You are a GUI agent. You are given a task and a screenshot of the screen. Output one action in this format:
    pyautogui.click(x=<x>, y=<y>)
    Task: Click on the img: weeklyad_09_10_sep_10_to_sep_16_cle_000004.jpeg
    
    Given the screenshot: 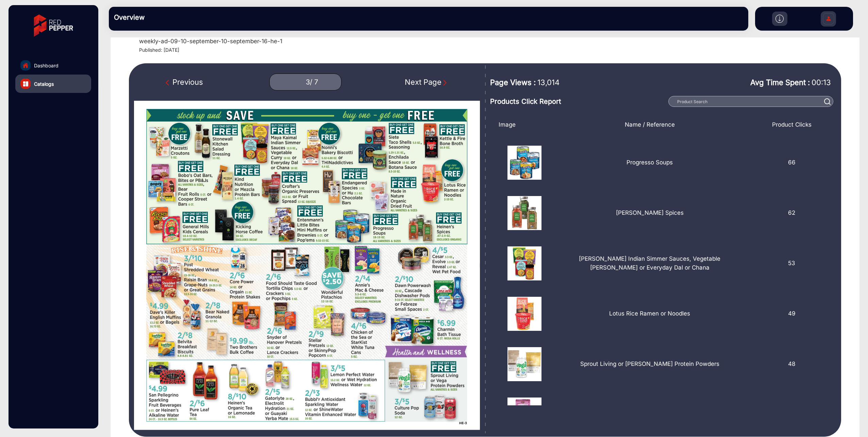 What is the action you would take?
    pyautogui.click(x=652, y=265)
    